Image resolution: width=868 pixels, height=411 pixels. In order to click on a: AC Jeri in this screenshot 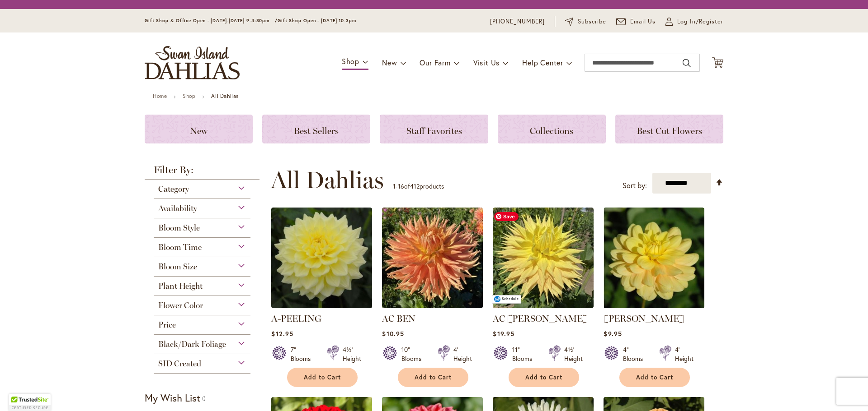, I will do `click(543, 306)`.